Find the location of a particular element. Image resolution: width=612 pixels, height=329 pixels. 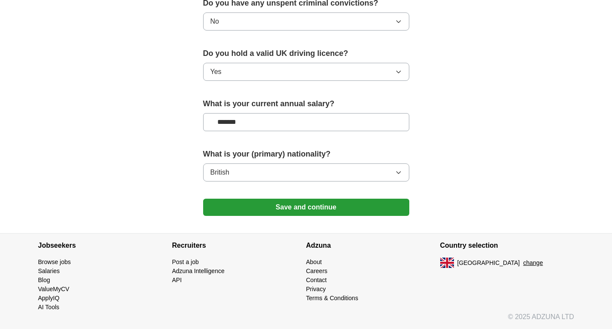

a: AI Tools is located at coordinates (49, 307).